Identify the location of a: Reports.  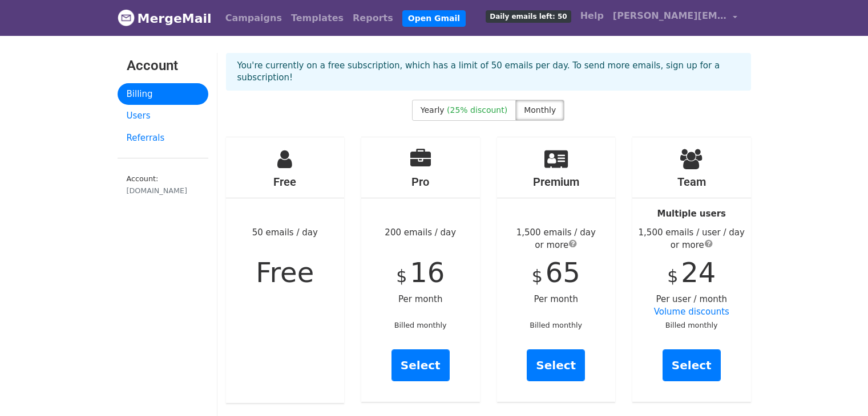
(373, 18).